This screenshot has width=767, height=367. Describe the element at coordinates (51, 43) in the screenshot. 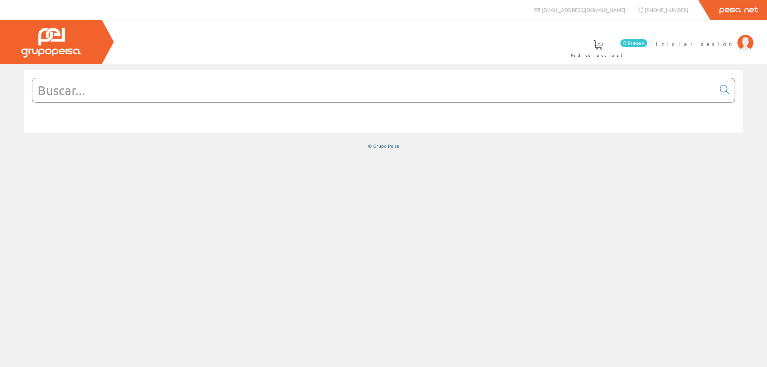

I see `img: Grupo Peisa` at that location.